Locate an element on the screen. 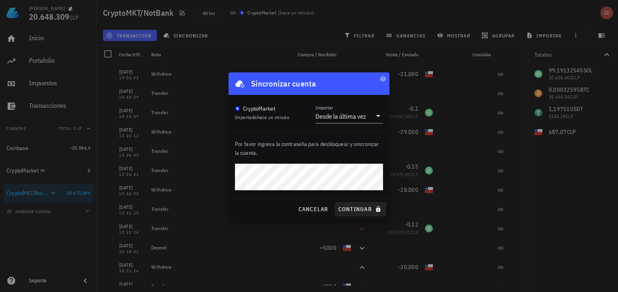 The width and height of the screenshot is (618, 292). button: cancelar is located at coordinates (313, 209).